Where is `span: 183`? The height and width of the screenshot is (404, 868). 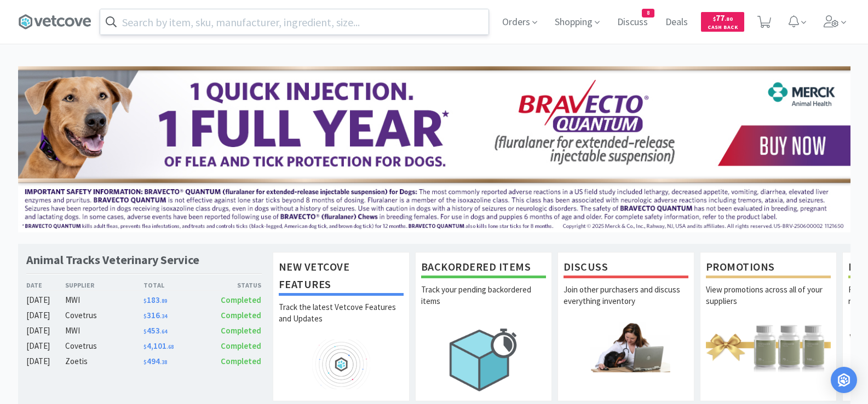
span: 183 is located at coordinates (155, 300).